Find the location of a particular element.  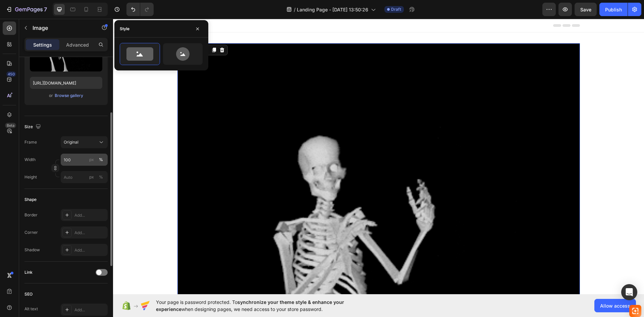

label: Height is located at coordinates (31, 177).